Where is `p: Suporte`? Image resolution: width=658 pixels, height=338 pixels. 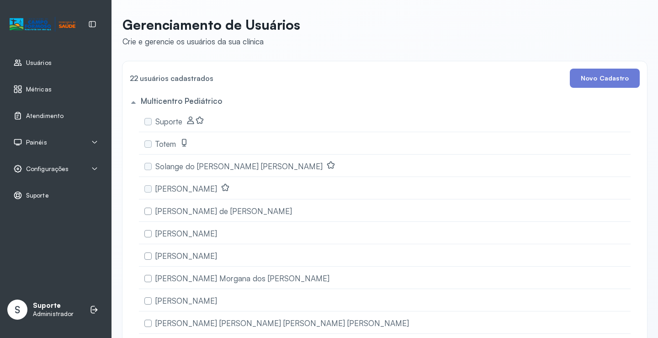
p: Suporte is located at coordinates (53, 305).